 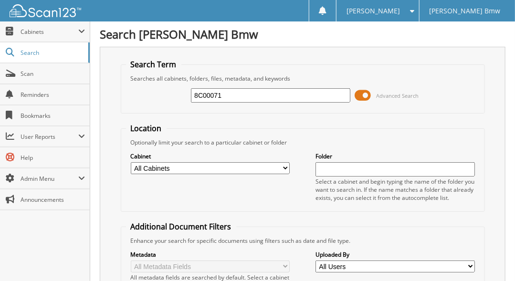 I want to click on div: Enhance your search for specific documents using filters such as date and file type., so click(x=303, y=241).